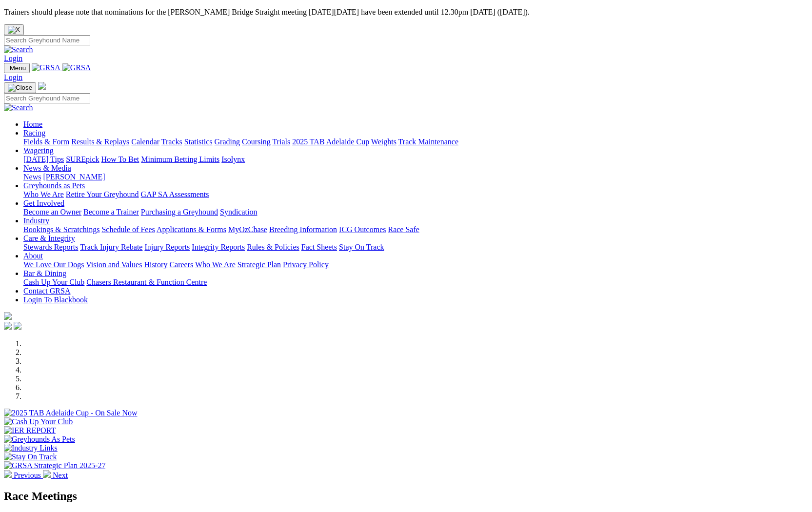 This screenshot has height=512, width=812. I want to click on a: Integrity Reports, so click(218, 247).